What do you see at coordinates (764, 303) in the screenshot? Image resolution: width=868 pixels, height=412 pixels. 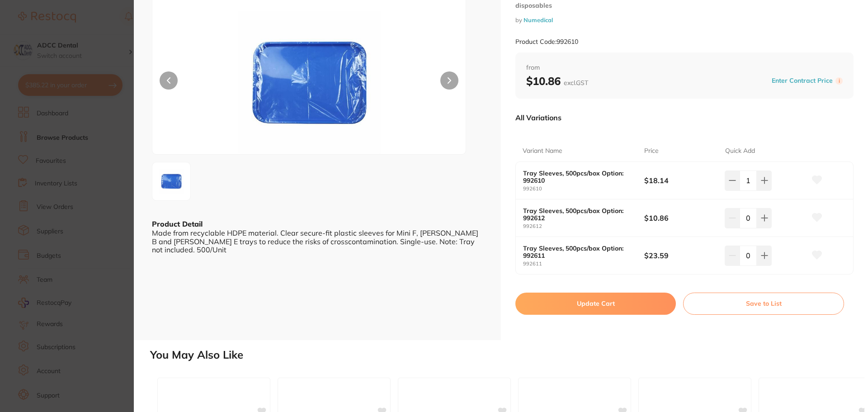 I see `button: Save to List` at bounding box center [764, 303].